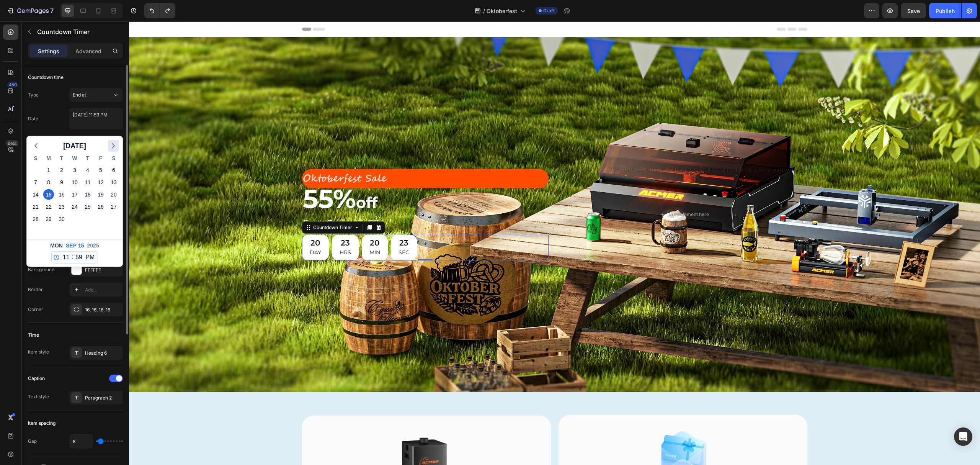  What do you see at coordinates (101, 182) in the screenshot?
I see `div: Friday, Sep 12, 2025` at bounding box center [101, 182].